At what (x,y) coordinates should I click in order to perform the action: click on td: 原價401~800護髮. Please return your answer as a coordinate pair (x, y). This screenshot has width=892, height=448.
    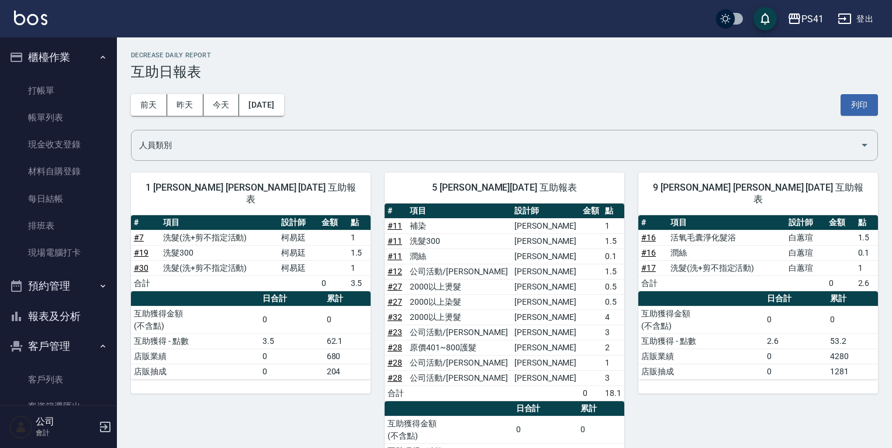
    Looking at the image, I should click on (459, 347).